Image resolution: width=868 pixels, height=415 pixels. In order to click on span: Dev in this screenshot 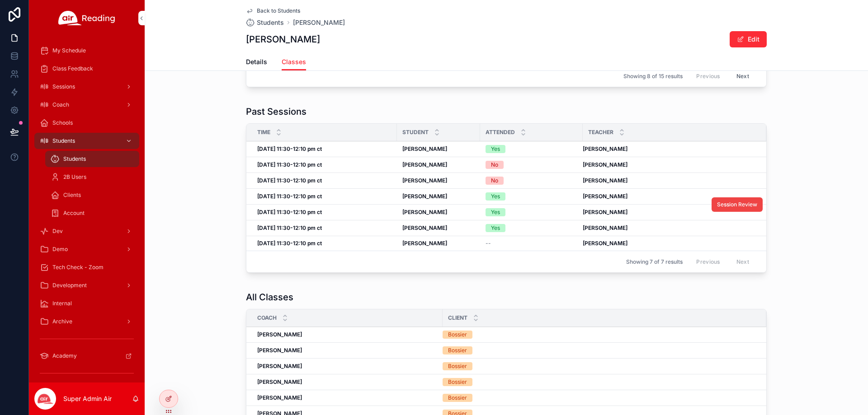, I will do `click(57, 231)`.